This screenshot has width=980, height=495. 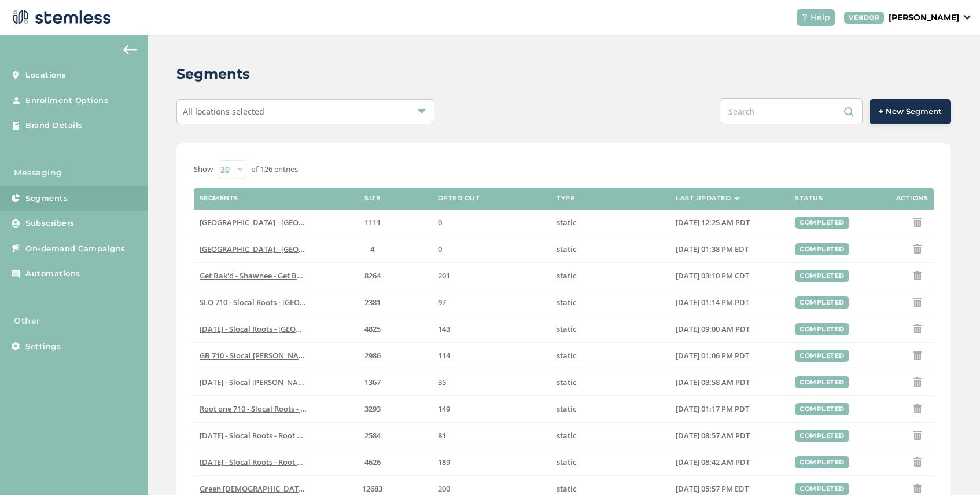 I want to click on label: 04/04/2025 01:38 PM EDT, so click(x=730, y=248).